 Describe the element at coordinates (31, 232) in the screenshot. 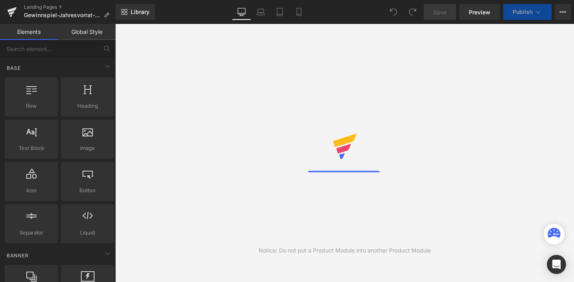

I see `span: Separator` at that location.